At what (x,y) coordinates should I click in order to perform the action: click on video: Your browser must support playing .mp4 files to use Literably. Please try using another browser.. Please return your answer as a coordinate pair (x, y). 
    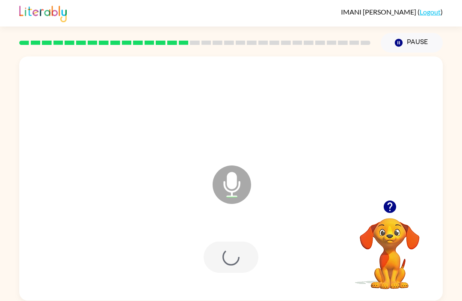
    Looking at the image, I should click on (390, 248).